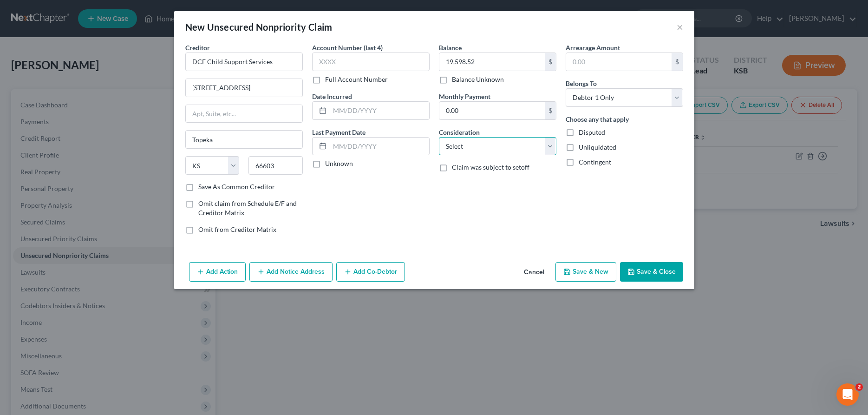  I want to click on div: New Unsecured Nonpriority Claim, so click(259, 27).